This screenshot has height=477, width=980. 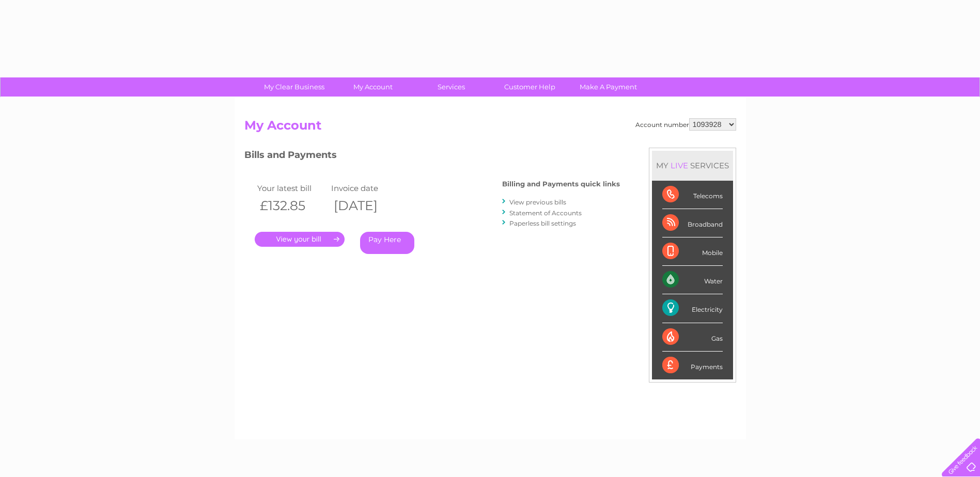 What do you see at coordinates (538, 202) in the screenshot?
I see `a: View previous bills` at bounding box center [538, 202].